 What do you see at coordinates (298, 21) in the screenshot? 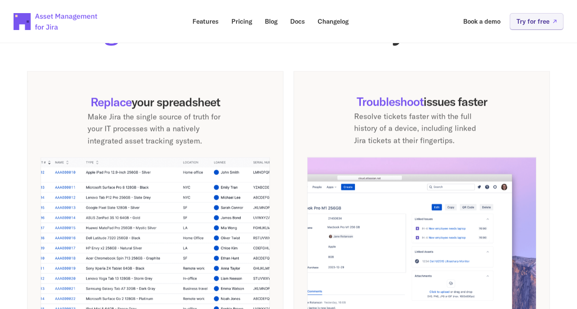
I see `a: Docs` at bounding box center [298, 21].